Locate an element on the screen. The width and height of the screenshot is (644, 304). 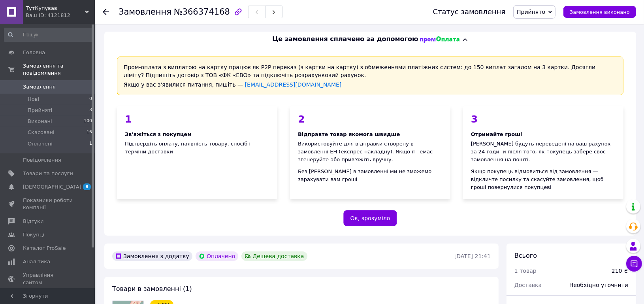
span: Управління сайтом is located at coordinates (48, 279).